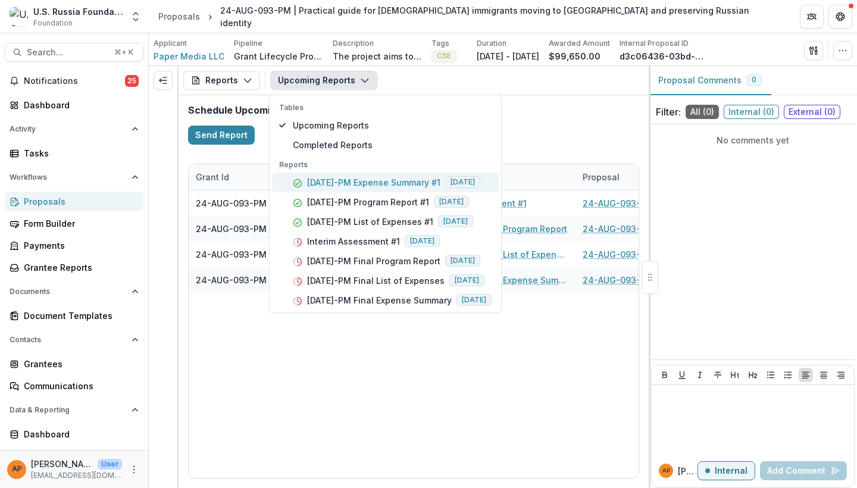 The image size is (857, 488). What do you see at coordinates (74, 223) in the screenshot?
I see `a: Form Builder` at bounding box center [74, 223].